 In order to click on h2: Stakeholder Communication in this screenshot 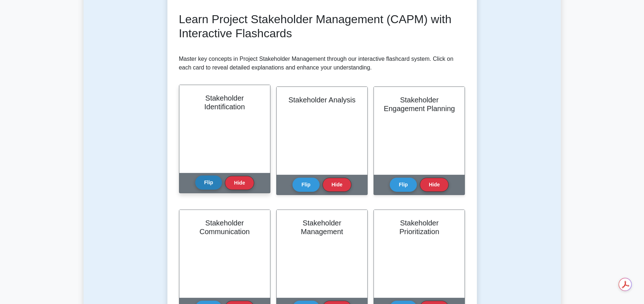, I will do `click(224, 227)`.